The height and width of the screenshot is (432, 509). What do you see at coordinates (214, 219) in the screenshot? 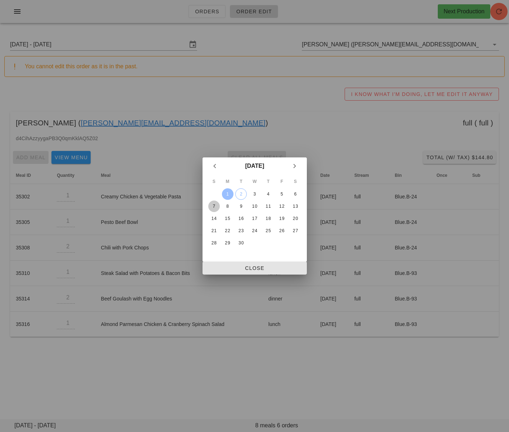
I see `button: 14` at bounding box center [214, 219].